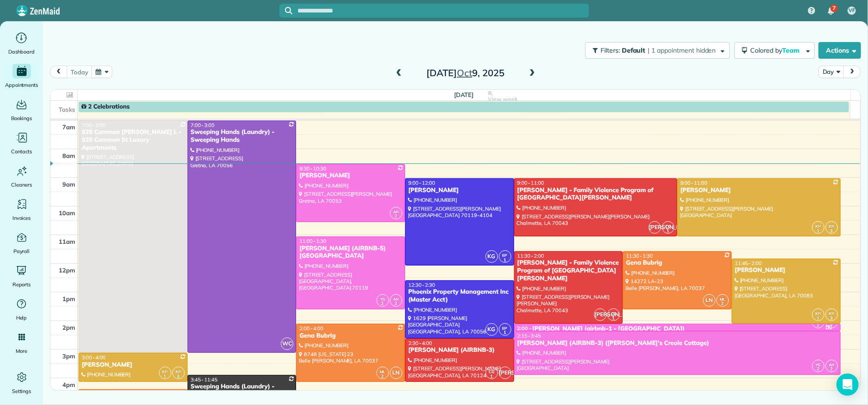  I want to click on button: next, so click(853, 72).